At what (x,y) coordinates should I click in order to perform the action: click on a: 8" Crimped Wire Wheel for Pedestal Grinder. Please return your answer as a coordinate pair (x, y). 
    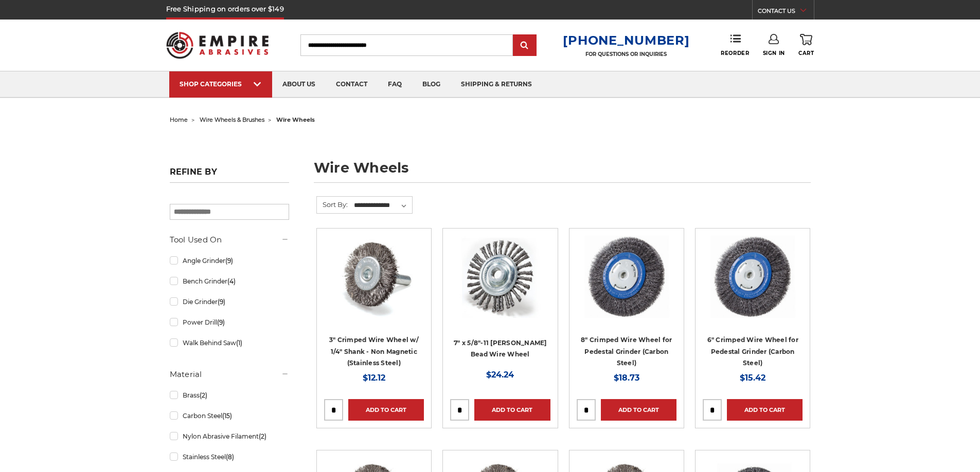
    Looking at the image, I should click on (627, 285).